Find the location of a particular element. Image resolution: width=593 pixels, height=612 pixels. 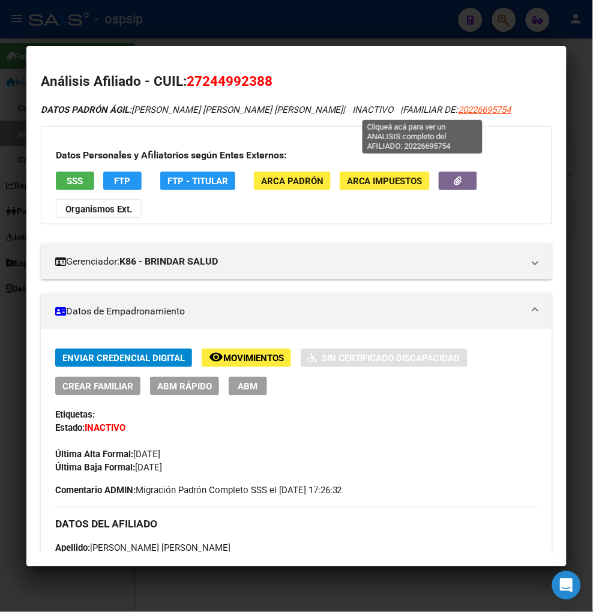

h3: DATOS DEL AFILIADO is located at coordinates (296, 524).